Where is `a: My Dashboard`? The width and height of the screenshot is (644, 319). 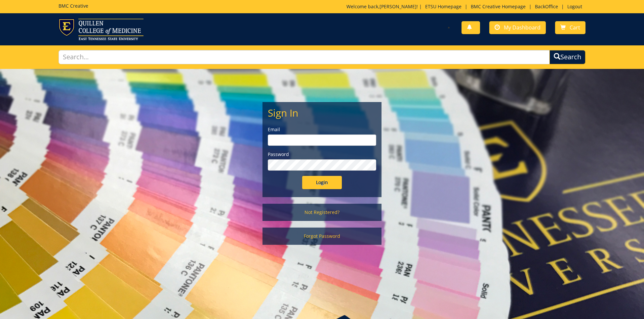
a: My Dashboard is located at coordinates (518, 28).